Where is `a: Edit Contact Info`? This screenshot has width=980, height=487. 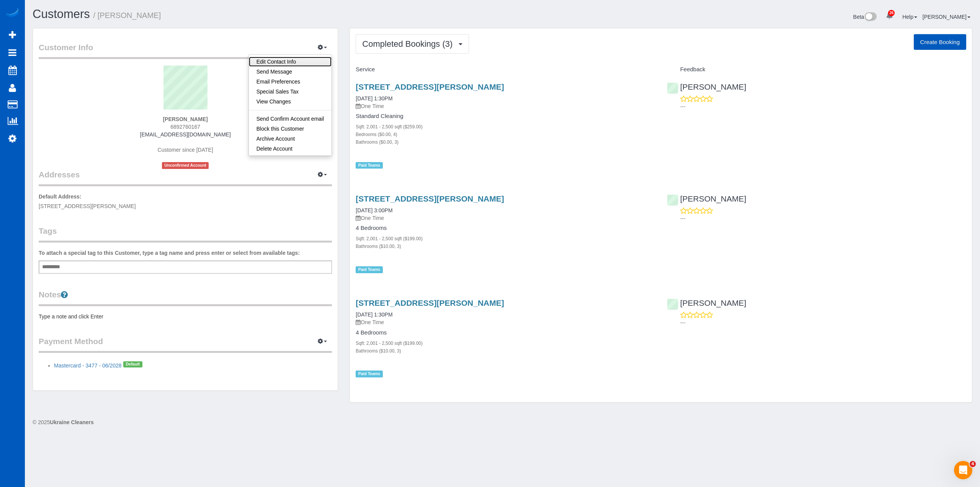 a: Edit Contact Info is located at coordinates (290, 61).